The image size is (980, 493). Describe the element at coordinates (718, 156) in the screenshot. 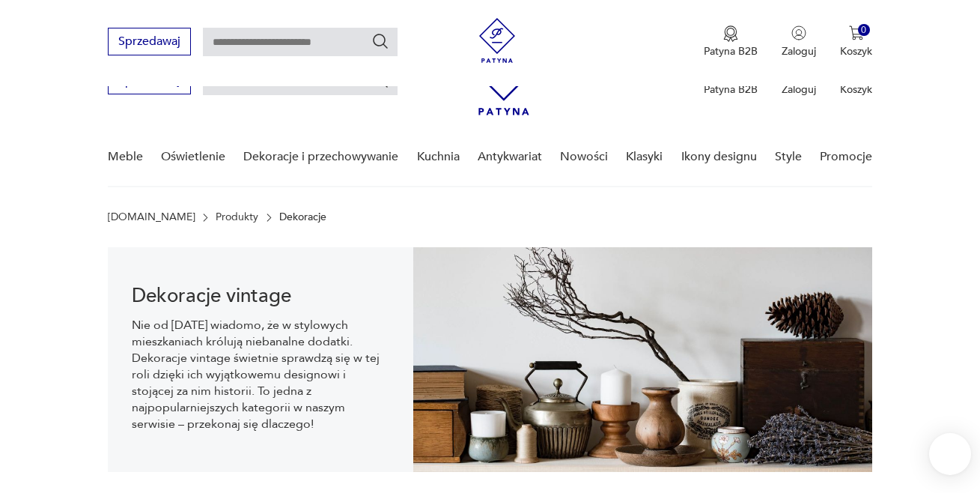

I see `a: Ikony designu` at that location.